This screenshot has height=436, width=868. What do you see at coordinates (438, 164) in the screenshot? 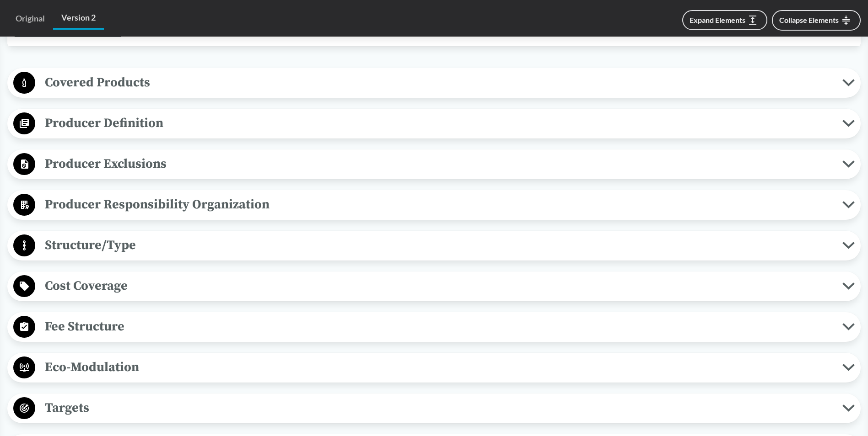
I see `span: Producer Exclusions` at bounding box center [438, 164].